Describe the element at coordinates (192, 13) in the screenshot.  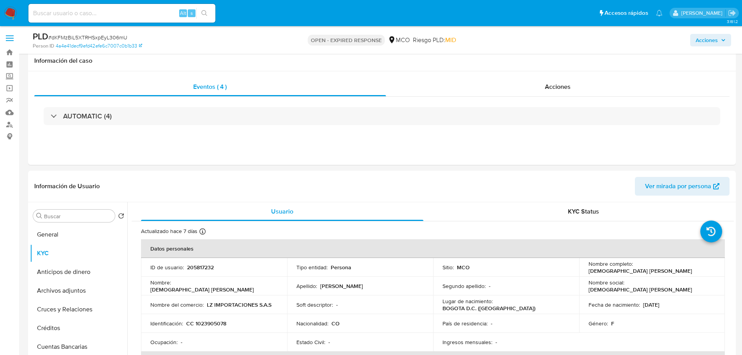
I see `span: s` at that location.